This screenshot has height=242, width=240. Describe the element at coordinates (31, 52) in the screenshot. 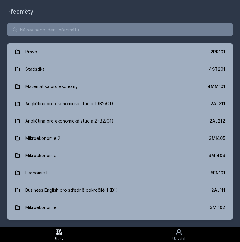

I see `div: Právo` at that location.